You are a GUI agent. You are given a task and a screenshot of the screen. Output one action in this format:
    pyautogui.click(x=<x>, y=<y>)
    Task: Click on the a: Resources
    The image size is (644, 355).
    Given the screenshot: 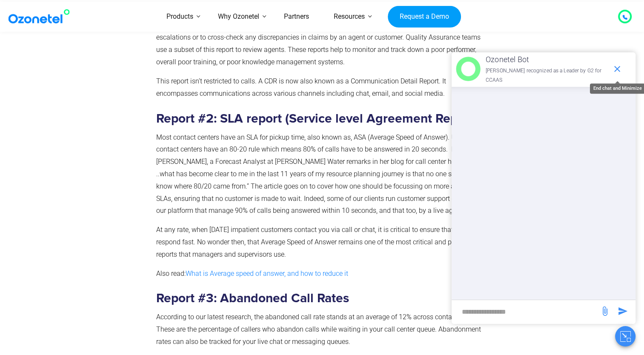 What is the action you would take?
    pyautogui.click(x=349, y=17)
    